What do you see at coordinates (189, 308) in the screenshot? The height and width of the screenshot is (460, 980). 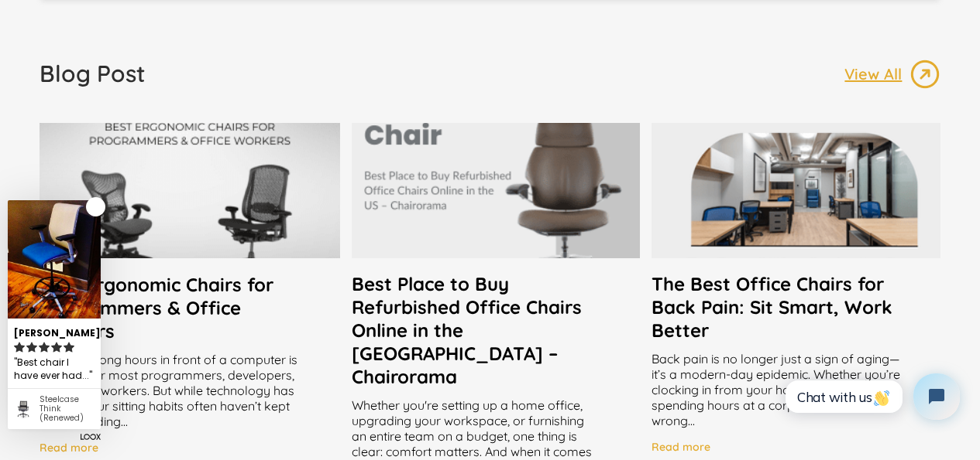 I see `a: Best Ergonomic Chairs for Programmers & Office Workers` at bounding box center [189, 308].